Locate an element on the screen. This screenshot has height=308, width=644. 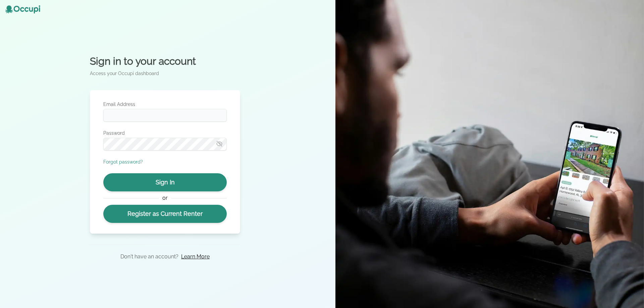
p: Access your Occupi dashboard is located at coordinates (165, 73).